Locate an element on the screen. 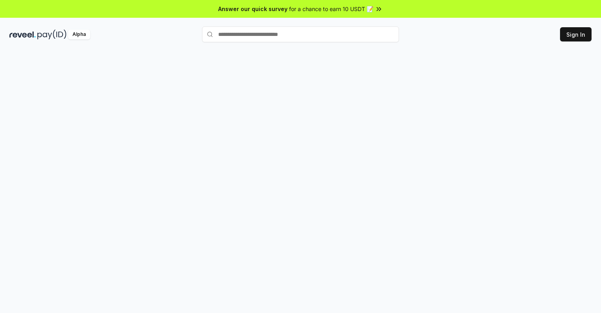  span: Answer our quick survey is located at coordinates (253, 9).